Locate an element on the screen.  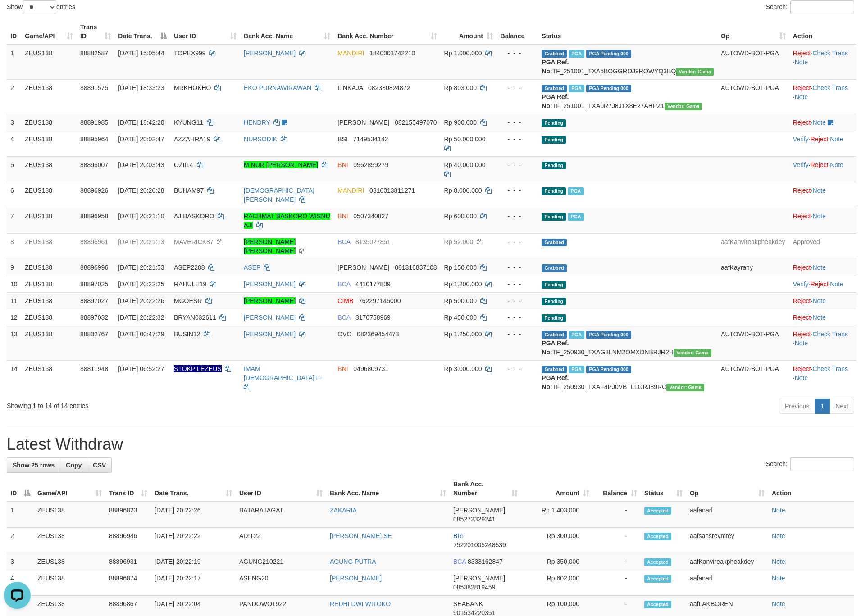
span: LINKAJA is located at coordinates (350, 87).